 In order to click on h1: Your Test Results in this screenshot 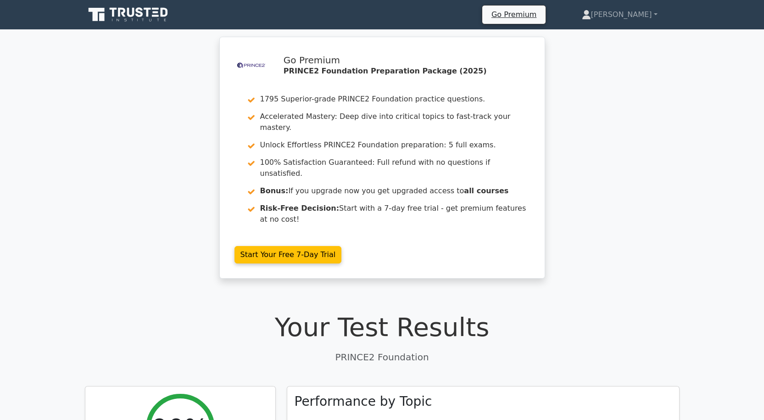, I will do `click(382, 327)`.